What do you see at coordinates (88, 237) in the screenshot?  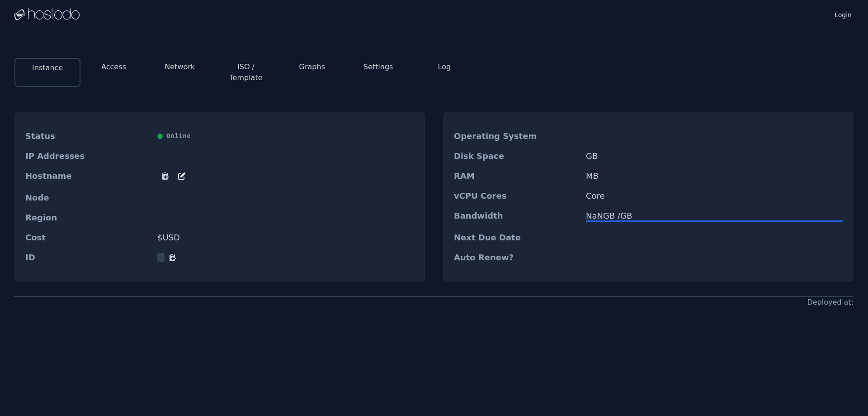 I see `dt: Cost` at bounding box center [88, 237].